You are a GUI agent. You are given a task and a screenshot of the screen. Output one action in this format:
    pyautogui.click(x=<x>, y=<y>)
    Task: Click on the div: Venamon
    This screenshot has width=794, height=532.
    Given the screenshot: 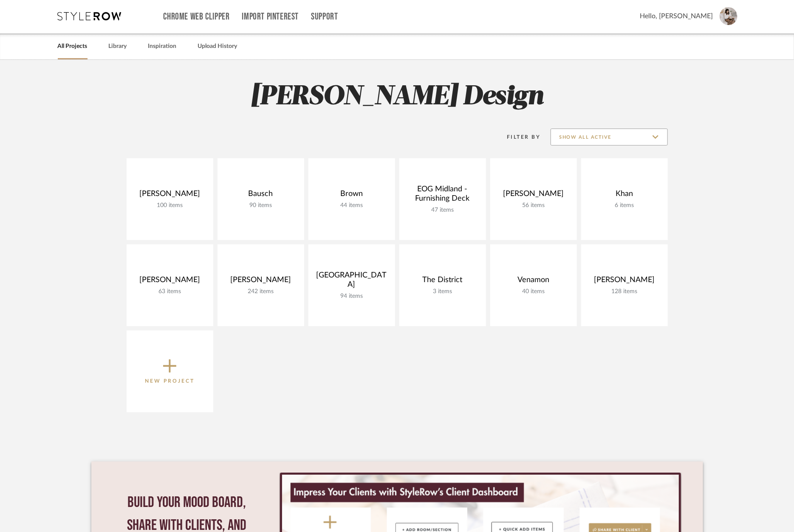 What is the action you would take?
    pyautogui.click(x=533, y=282)
    